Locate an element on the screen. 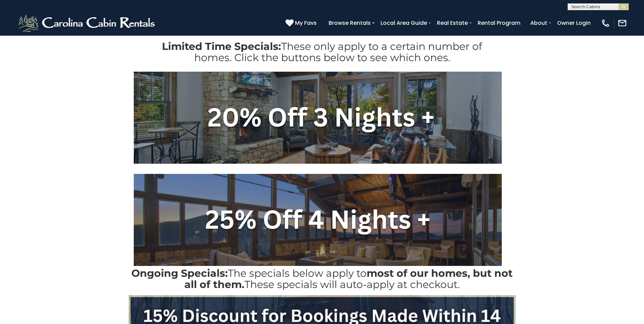 The width and height of the screenshot is (644, 324). img: White-1-2.png is located at coordinates (87, 23).